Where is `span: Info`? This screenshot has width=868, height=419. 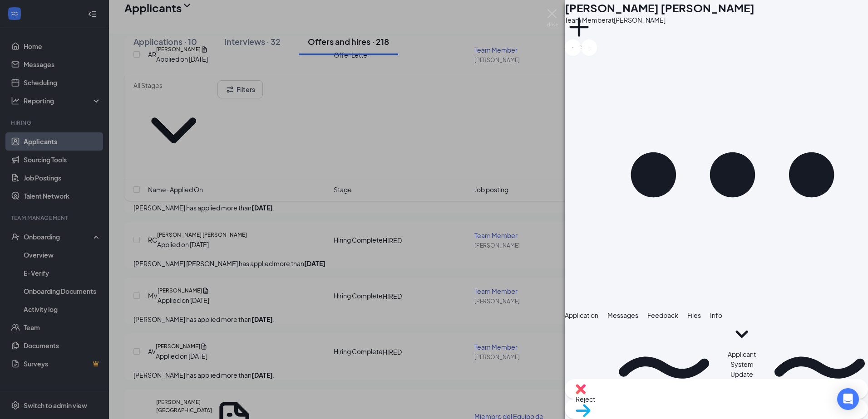 span: Info is located at coordinates (716, 315).